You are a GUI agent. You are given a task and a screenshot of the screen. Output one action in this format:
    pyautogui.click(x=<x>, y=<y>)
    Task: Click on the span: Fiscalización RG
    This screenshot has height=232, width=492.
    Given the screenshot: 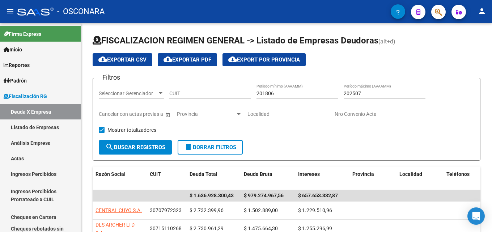 What is the action you would take?
    pyautogui.click(x=25, y=96)
    